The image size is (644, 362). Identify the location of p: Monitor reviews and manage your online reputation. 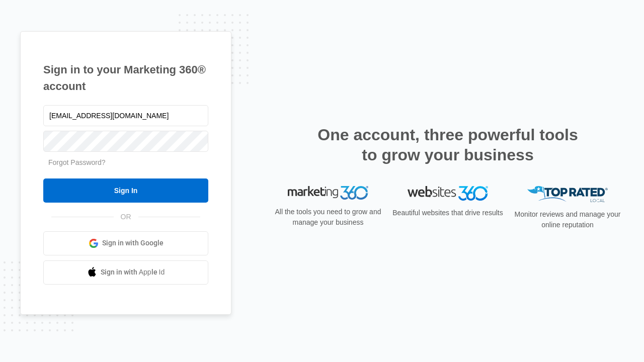
(568, 220).